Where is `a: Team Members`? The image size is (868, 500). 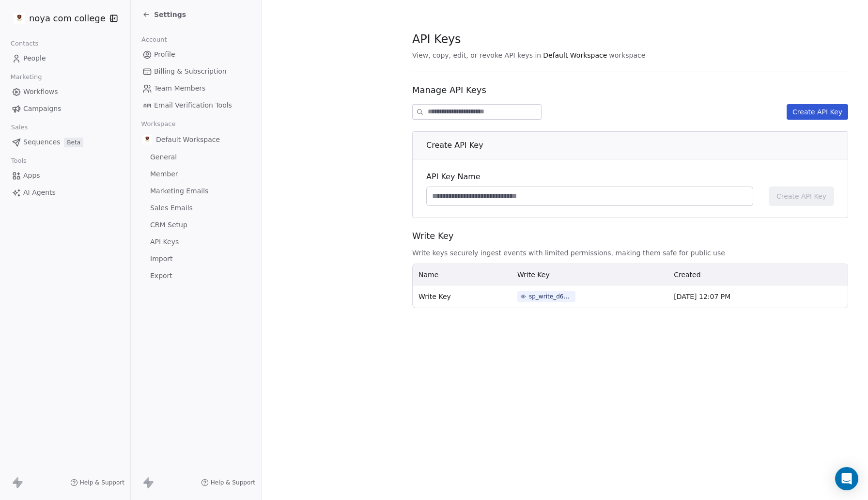
a: Team Members is located at coordinates (196, 88).